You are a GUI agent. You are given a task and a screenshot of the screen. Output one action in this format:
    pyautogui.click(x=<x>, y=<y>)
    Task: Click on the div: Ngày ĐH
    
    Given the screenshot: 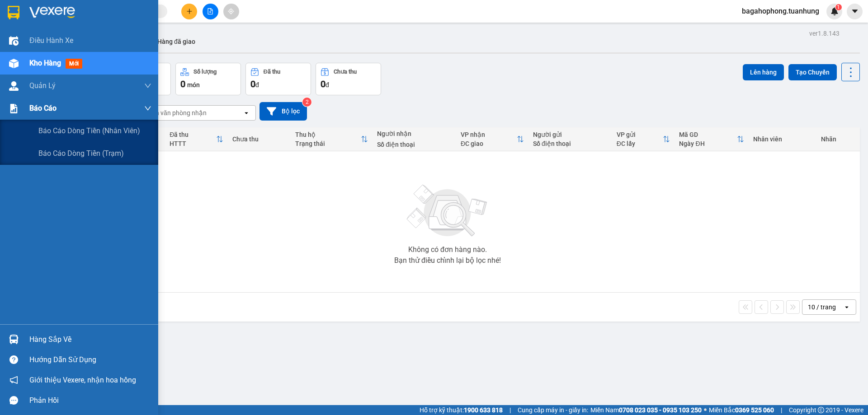 What is the action you would take?
    pyautogui.click(x=708, y=144)
    